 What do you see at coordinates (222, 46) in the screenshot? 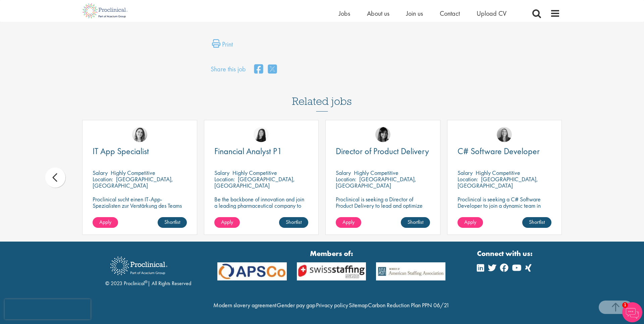
I see `a: Print` at bounding box center [222, 46].